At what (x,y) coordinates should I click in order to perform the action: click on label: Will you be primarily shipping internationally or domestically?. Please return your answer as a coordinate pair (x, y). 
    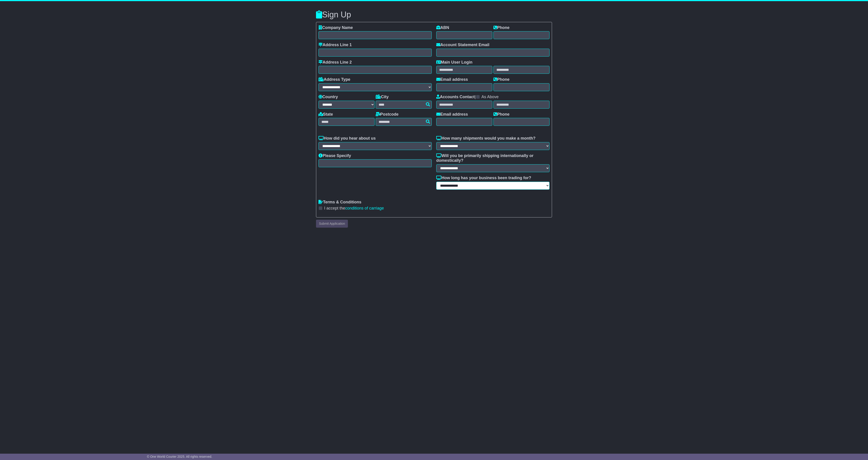
    Looking at the image, I should click on (493, 158).